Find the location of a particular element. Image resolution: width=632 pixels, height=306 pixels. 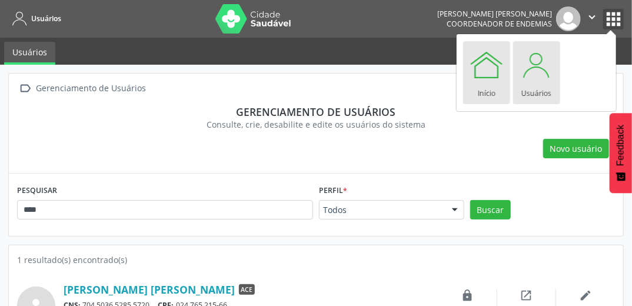

a: Início is located at coordinates (487, 72).